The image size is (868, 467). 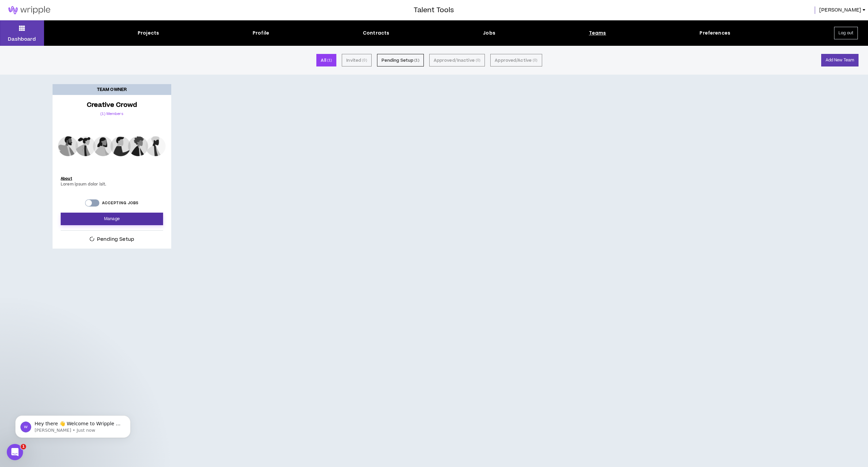 What do you see at coordinates (516, 60) in the screenshot?
I see `button: Approved/Active (0)` at bounding box center [516, 60].